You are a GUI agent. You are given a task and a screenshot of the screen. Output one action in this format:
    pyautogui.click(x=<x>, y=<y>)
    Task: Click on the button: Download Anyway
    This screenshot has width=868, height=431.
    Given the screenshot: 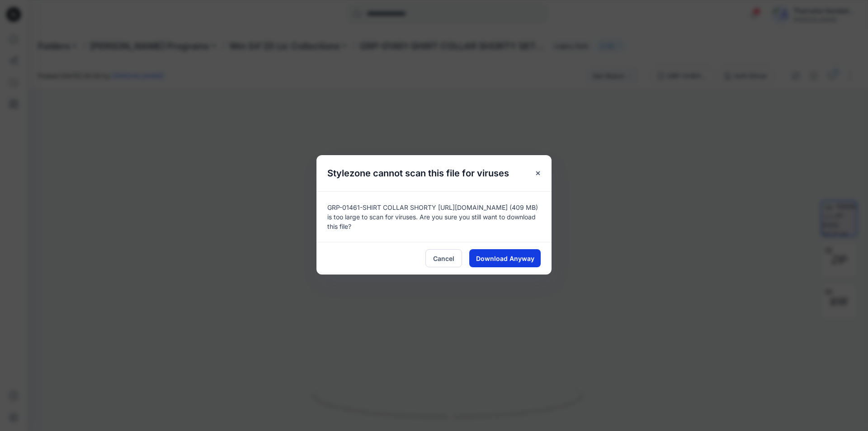 What is the action you would take?
    pyautogui.click(x=505, y=258)
    